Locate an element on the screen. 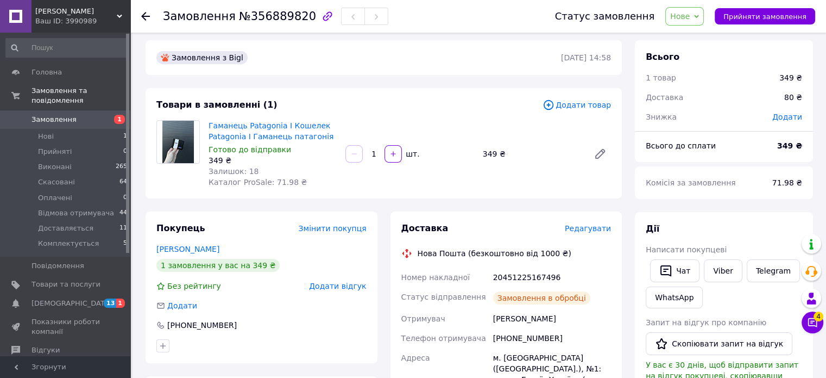 This screenshot has height=378, width=826. div: 20451225167496 is located at coordinates (552, 277).